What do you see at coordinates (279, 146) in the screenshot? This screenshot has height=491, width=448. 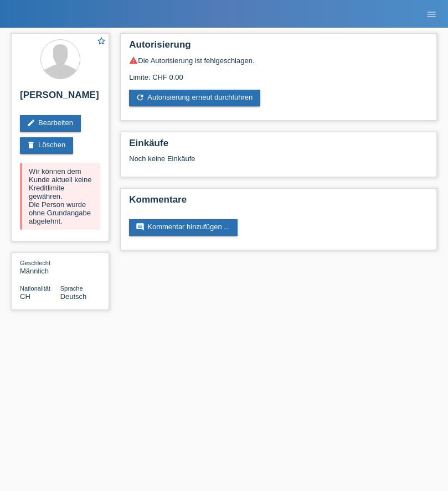 I see `h2: Einkäufe` at bounding box center [279, 146].